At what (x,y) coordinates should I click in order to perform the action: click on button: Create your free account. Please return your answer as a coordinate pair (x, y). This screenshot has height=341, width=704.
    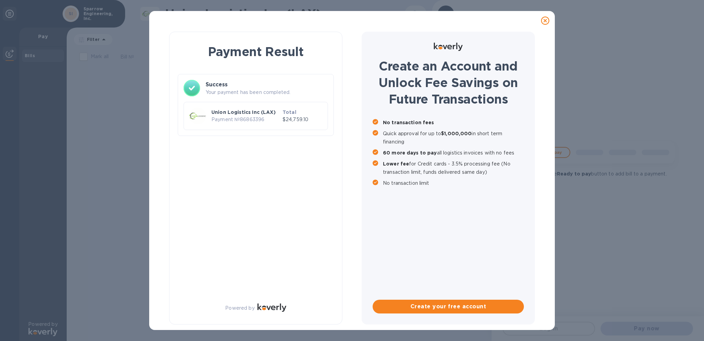
    Looking at the image, I should click on (448, 306).